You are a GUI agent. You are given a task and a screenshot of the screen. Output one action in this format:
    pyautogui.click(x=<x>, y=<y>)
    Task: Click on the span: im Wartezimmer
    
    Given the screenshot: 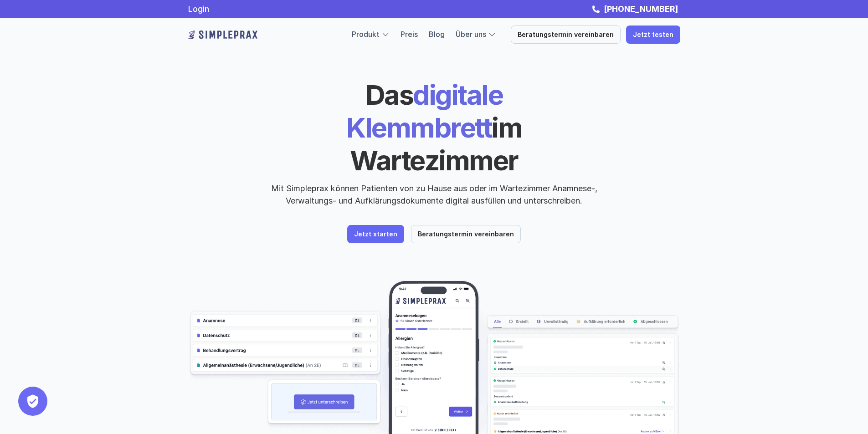 What is the action you would take?
    pyautogui.click(x=439, y=144)
    